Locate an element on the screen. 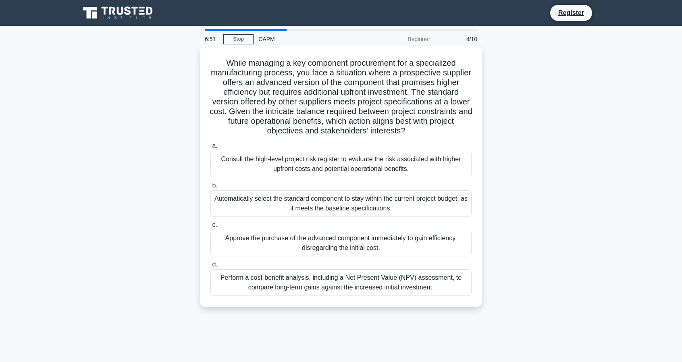 This screenshot has height=362, width=682. div: 4/10 is located at coordinates (458, 39).